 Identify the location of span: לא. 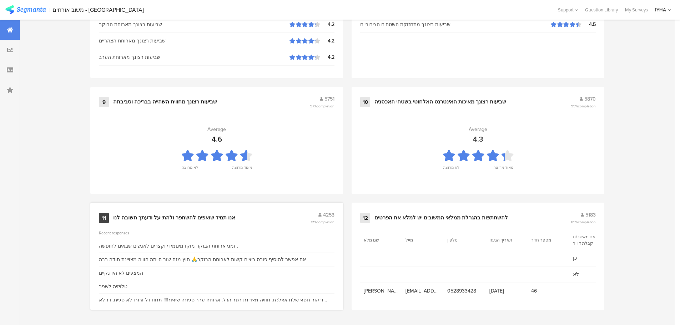
(590, 274).